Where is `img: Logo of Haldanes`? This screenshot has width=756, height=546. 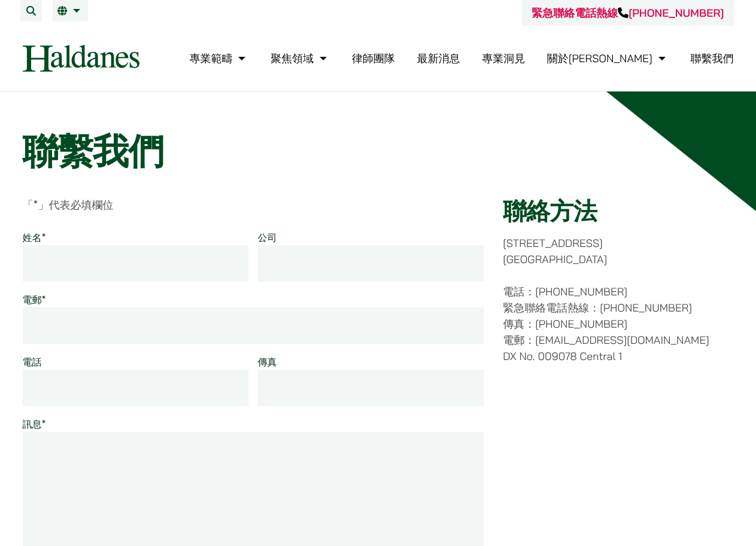 img: Logo of Haldanes is located at coordinates (81, 58).